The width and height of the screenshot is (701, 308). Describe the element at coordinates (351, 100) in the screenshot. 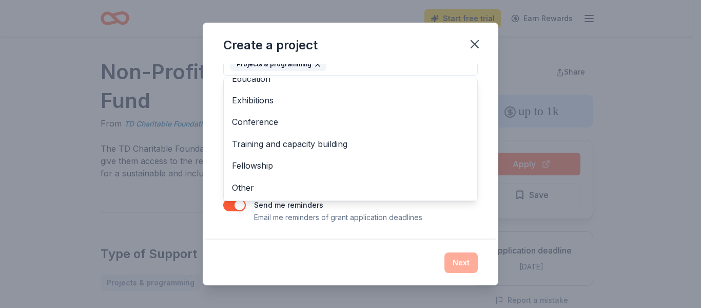

I see `span: Exhibitions` at that location.